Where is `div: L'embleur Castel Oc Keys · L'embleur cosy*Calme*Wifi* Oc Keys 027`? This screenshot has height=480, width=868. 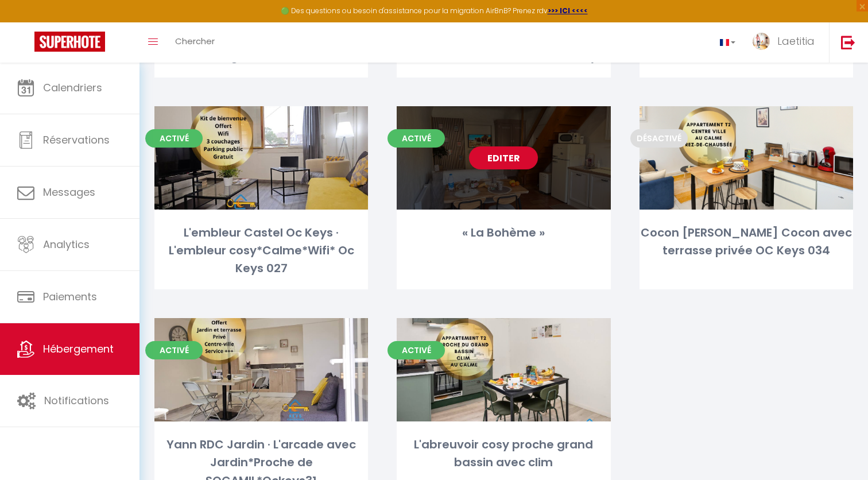
div: L'embleur Castel Oc Keys · L'embleur cosy*Calme*Wifi* Oc Keys 027 is located at coordinates (261, 251).